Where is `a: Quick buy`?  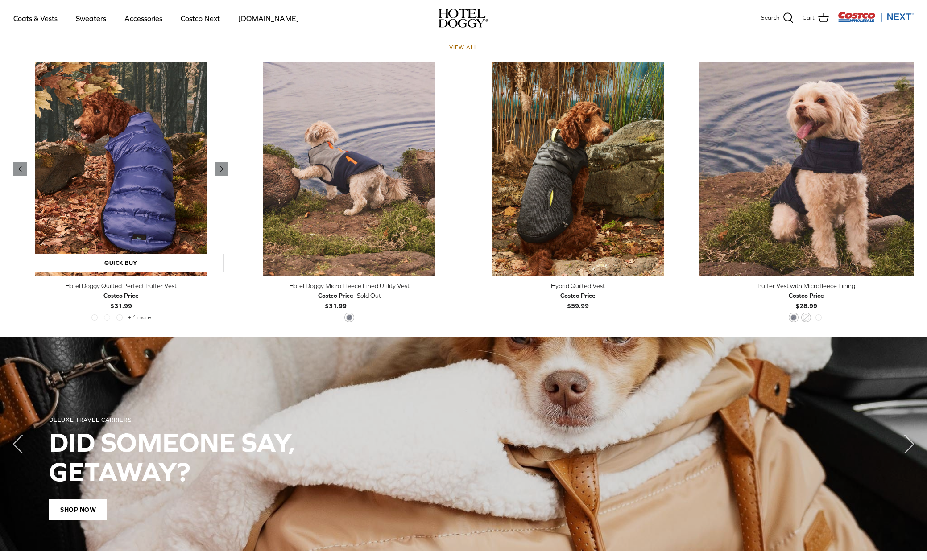 a: Quick buy is located at coordinates (121, 263).